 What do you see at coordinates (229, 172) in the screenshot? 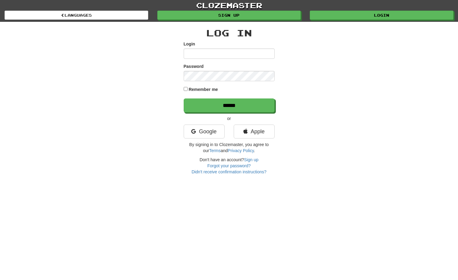
I see `a: Didn't receive confirmation instructions?` at bounding box center [229, 172].